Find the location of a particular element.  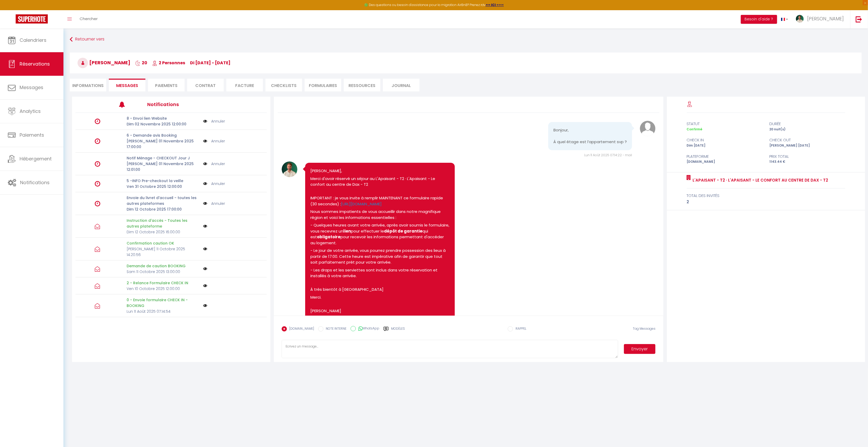

p: Notif Ménage - CHECKOUT Jour J is located at coordinates (163, 158).